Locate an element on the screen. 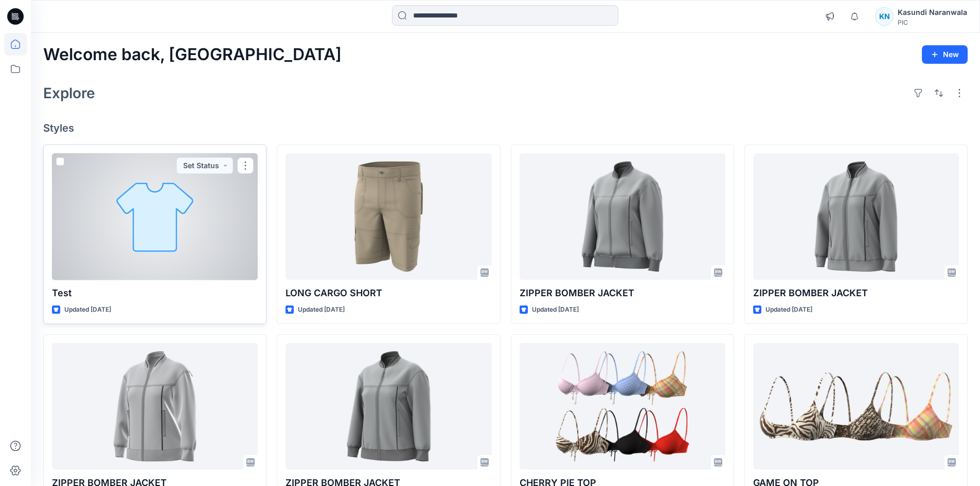 The image size is (980, 486). a: Test is located at coordinates (155, 217).